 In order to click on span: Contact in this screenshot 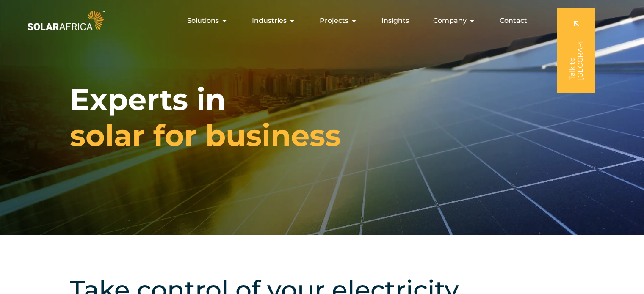, I will do `click(513, 21)`.